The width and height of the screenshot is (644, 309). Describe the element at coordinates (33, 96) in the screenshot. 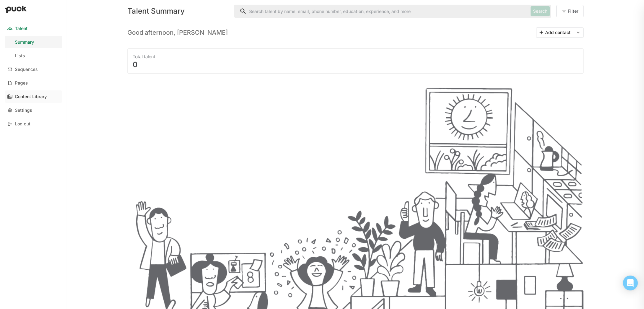

I see `a: Content Library` at that location.